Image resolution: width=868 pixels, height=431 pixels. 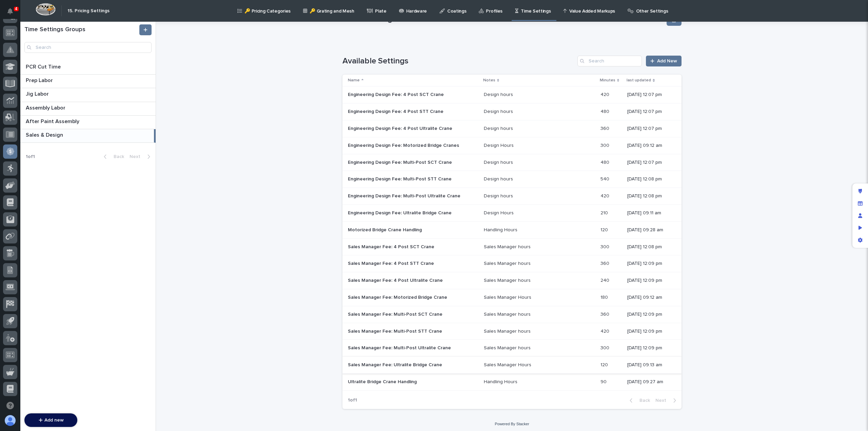 What do you see at coordinates (88, 122) in the screenshot?
I see `a: After Paint AssemblyAfter Paint Assembly` at bounding box center [88, 122].